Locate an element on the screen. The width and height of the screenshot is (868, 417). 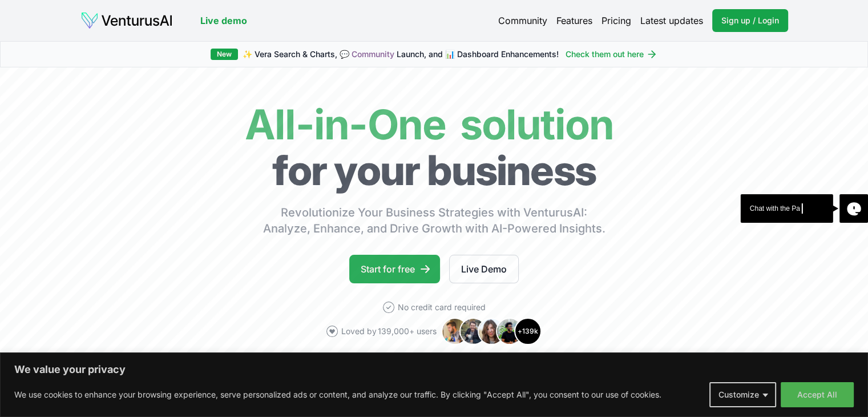
p: We value your privacy is located at coordinates (434, 370).